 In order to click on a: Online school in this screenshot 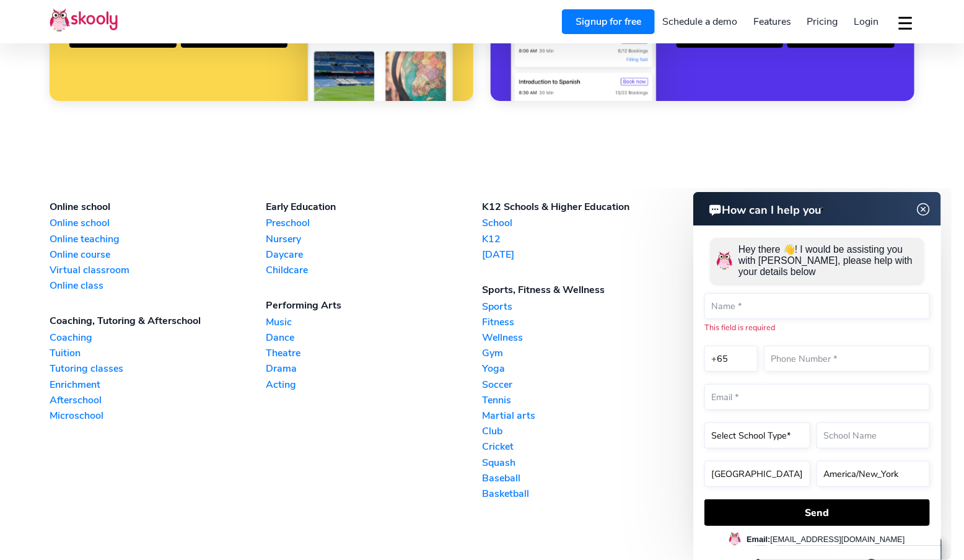, I will do `click(157, 223)`.